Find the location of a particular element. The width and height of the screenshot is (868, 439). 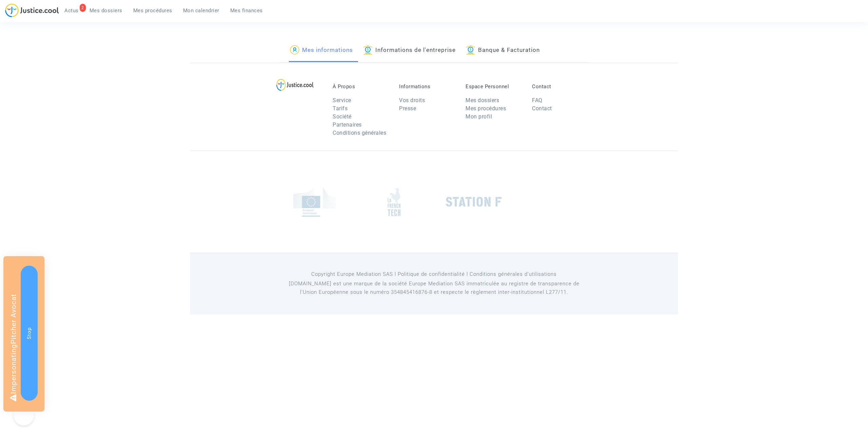

img: europe_commision.png is located at coordinates (314, 202).